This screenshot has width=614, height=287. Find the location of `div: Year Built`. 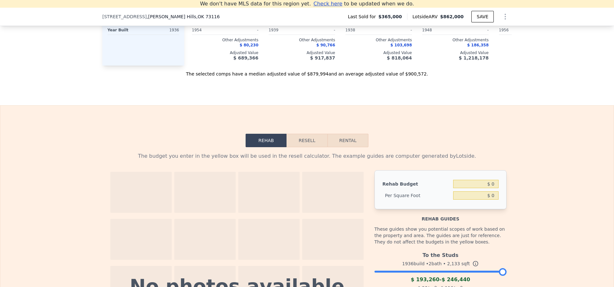

div: Year Built is located at coordinates (125, 30).